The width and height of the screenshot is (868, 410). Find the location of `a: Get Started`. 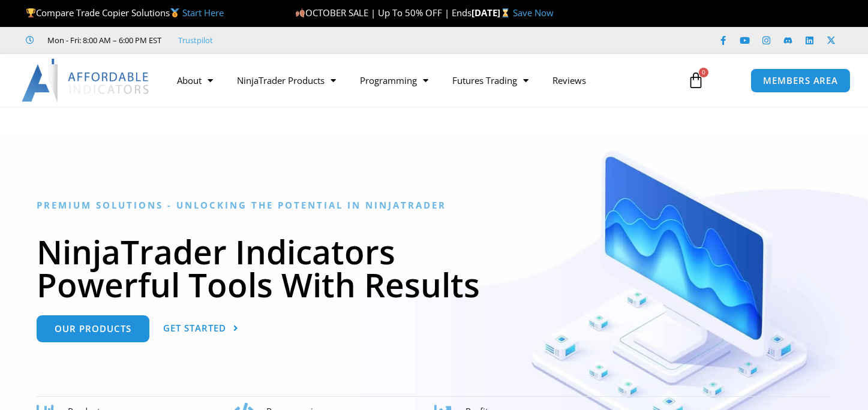

a: Get Started is located at coordinates (201, 329).